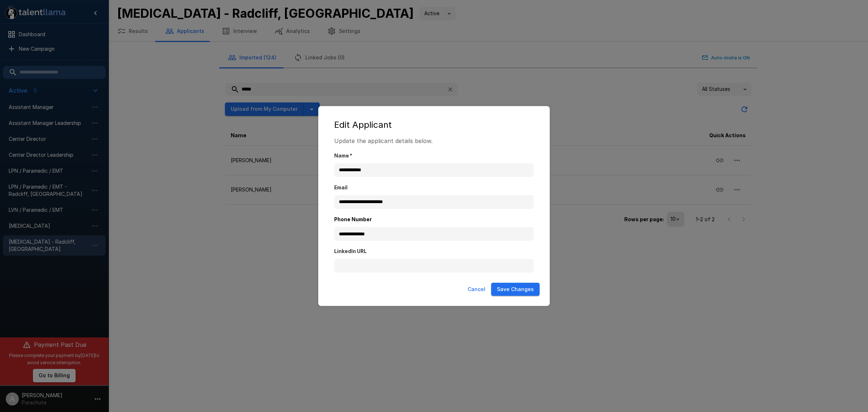 This screenshot has height=412, width=868. Describe the element at coordinates (434, 220) in the screenshot. I see `label: Phone Number` at that location.